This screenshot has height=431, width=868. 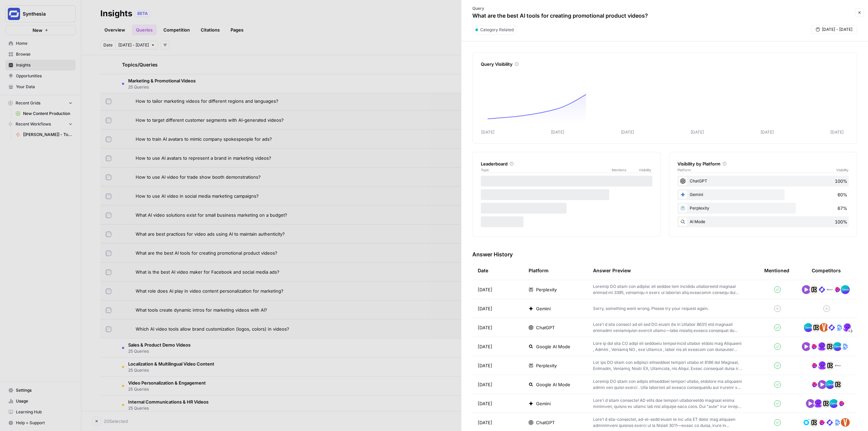 I want to click on div: Gemini, so click(x=763, y=195).